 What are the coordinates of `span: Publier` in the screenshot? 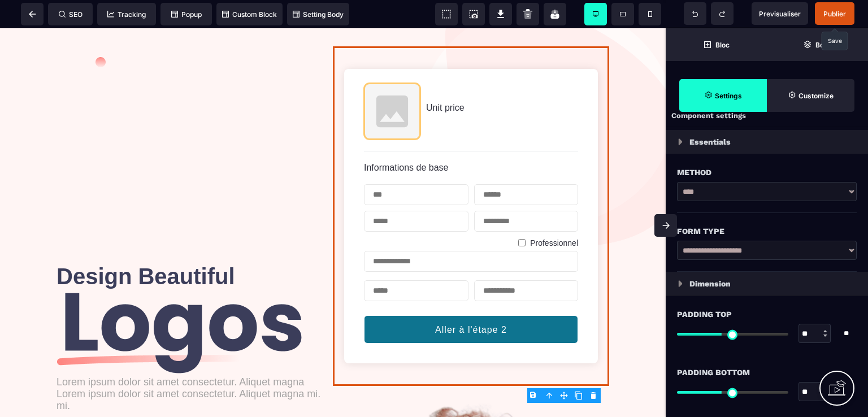 It's located at (835, 14).